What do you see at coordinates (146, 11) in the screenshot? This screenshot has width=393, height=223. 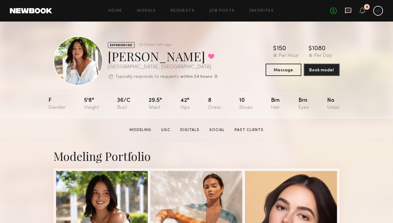 I see `a: Models` at bounding box center [146, 11].